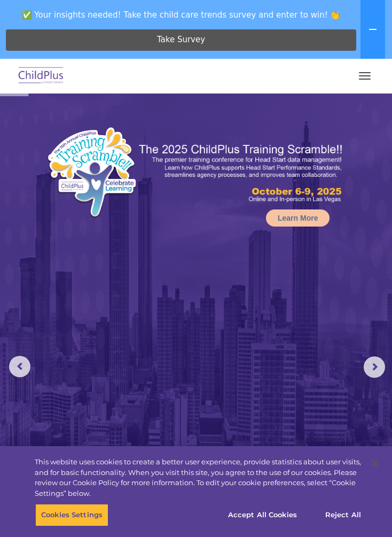  I want to click on button: Cookies Settings, so click(71, 515).